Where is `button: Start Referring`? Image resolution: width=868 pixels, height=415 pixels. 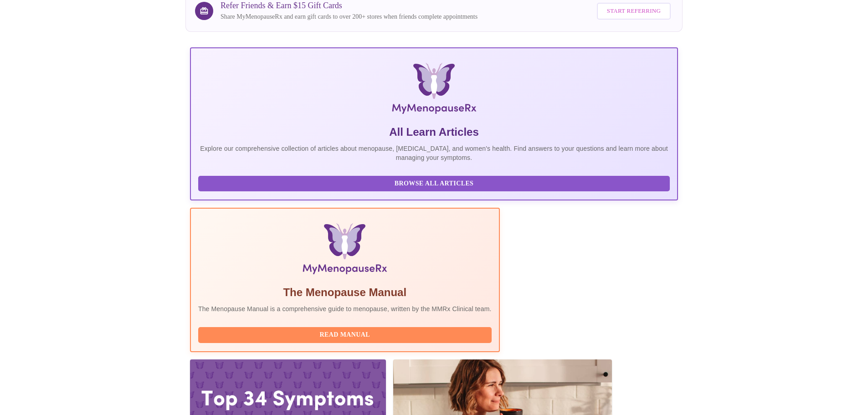
button: Start Referring is located at coordinates (634, 11).